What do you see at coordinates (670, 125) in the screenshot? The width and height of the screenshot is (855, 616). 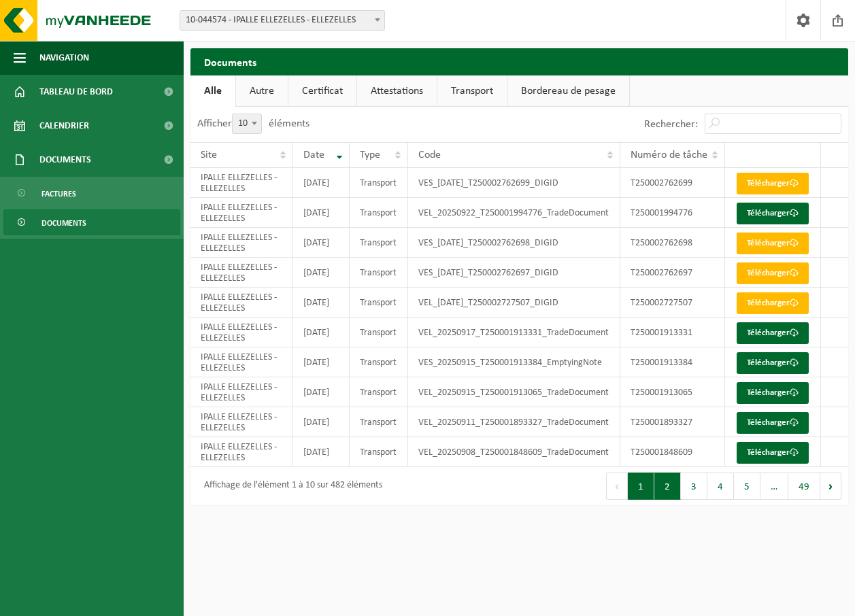 I see `label: Rechercher:` at bounding box center [670, 125].